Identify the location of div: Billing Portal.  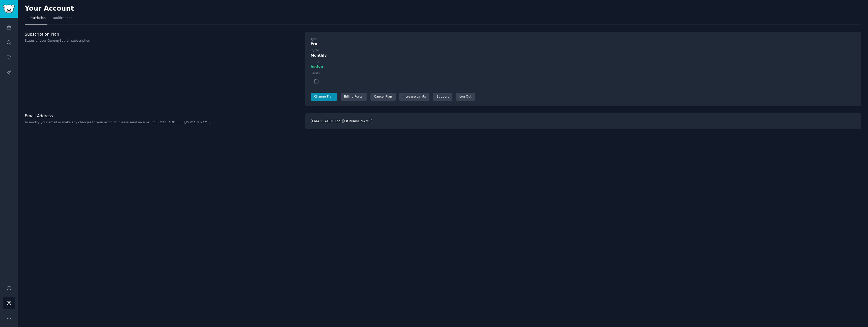
(354, 97).